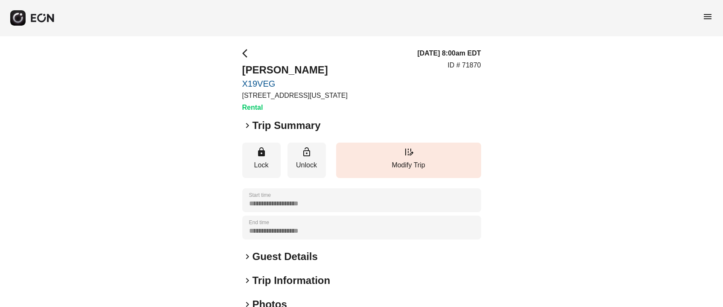 This screenshot has height=307, width=723. Describe the element at coordinates (261, 165) in the screenshot. I see `p: Lock` at that location.